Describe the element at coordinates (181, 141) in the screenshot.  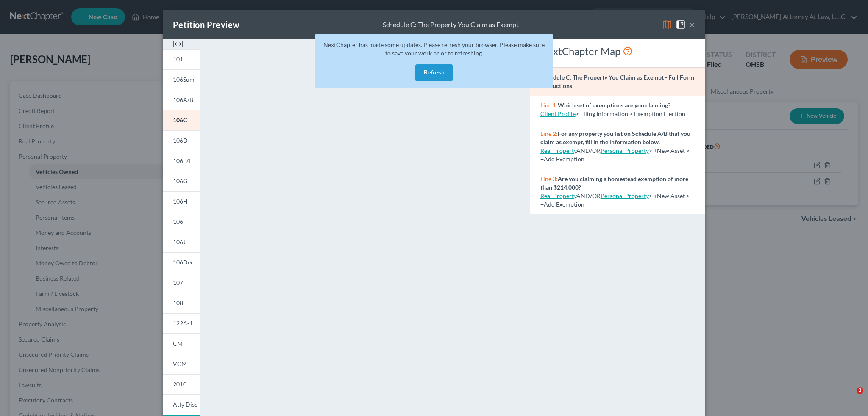
I see `a: 106D` at that location.